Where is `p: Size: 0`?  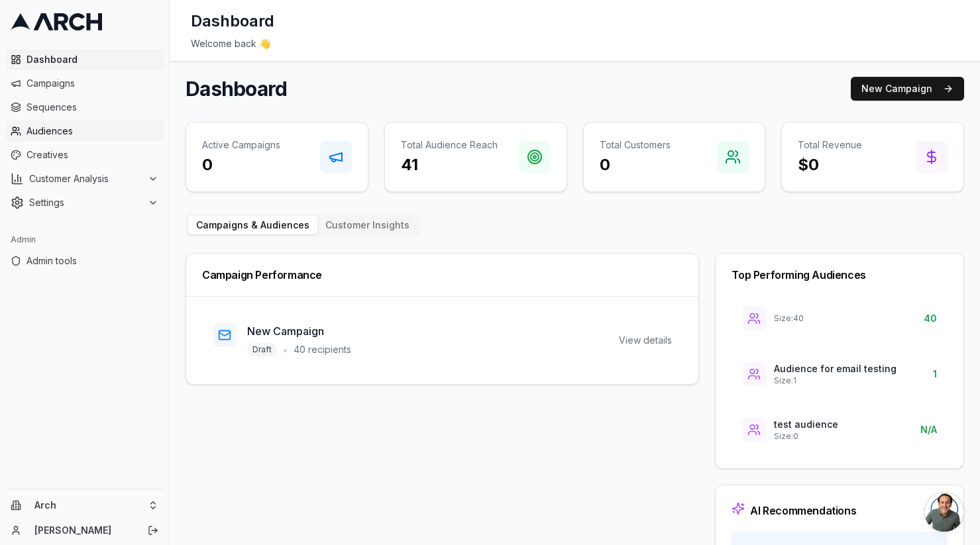 p: Size: 0 is located at coordinates (806, 436).